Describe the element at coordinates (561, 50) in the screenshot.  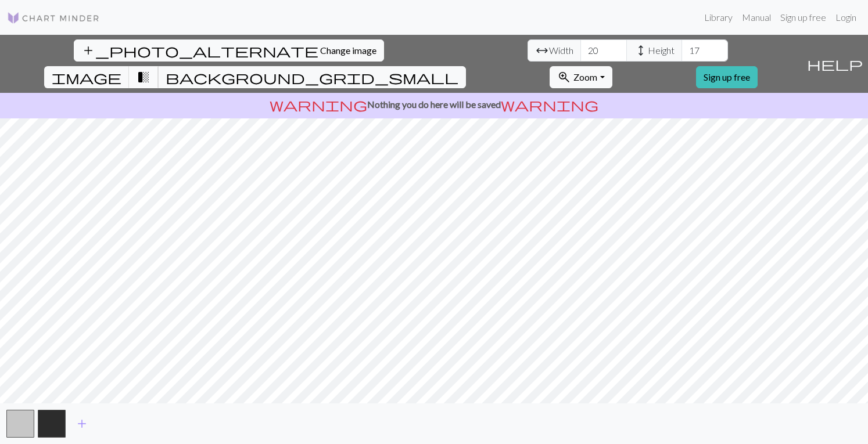
I see `span: Width` at that location.